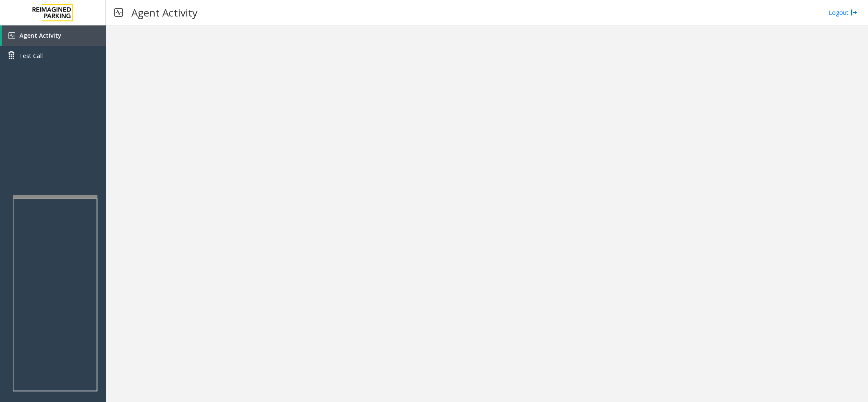  Describe the element at coordinates (164, 13) in the screenshot. I see `h3: Agent Activity` at that location.